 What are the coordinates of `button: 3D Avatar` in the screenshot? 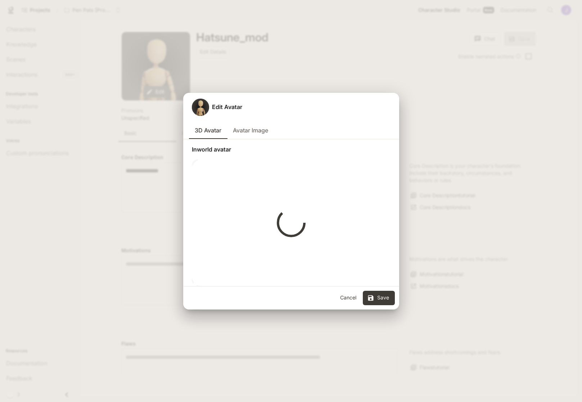 It's located at (208, 130).